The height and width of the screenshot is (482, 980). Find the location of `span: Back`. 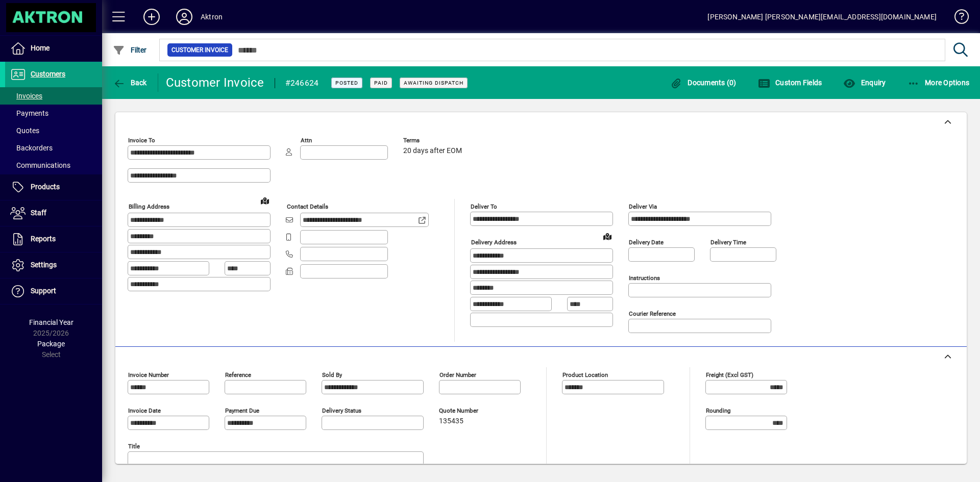

span: Back is located at coordinates (129, 83).